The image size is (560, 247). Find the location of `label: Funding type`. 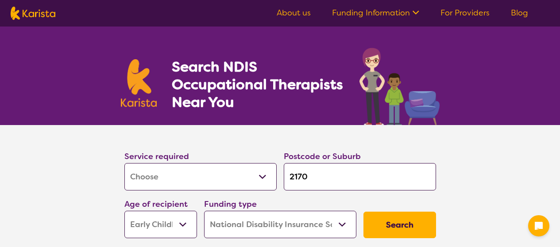

label: Funding type is located at coordinates (230, 204).